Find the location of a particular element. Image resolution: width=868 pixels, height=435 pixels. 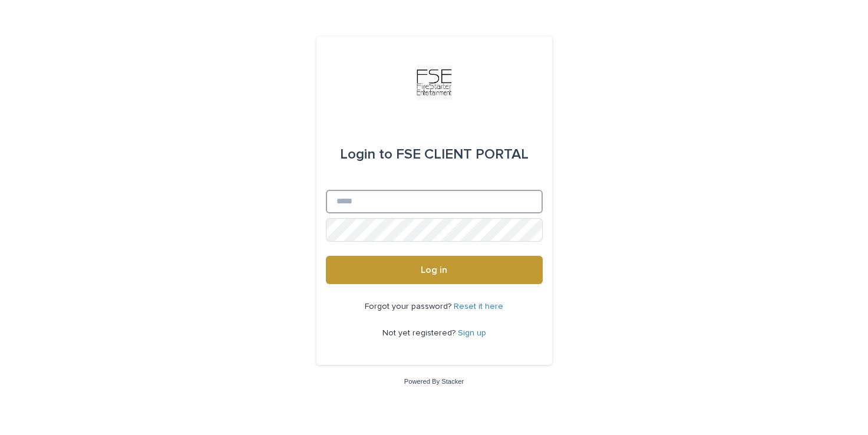

span: Log in is located at coordinates (434, 270).